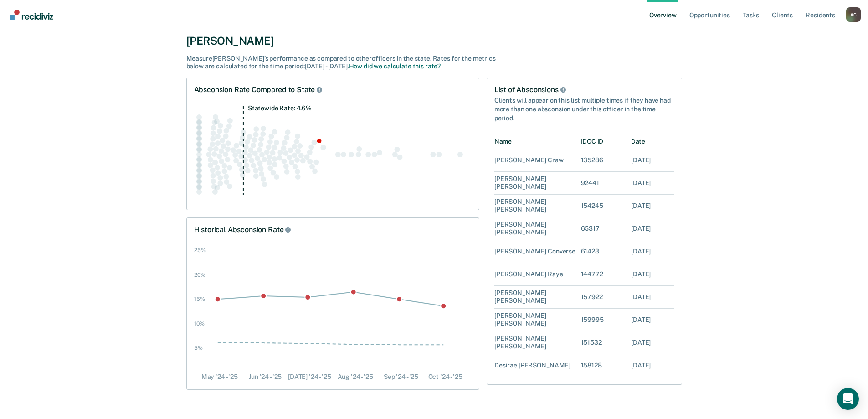 The image size is (868, 419). What do you see at coordinates (259, 90) in the screenshot?
I see `div: Absconsion Rate Compared to State` at bounding box center [259, 90].